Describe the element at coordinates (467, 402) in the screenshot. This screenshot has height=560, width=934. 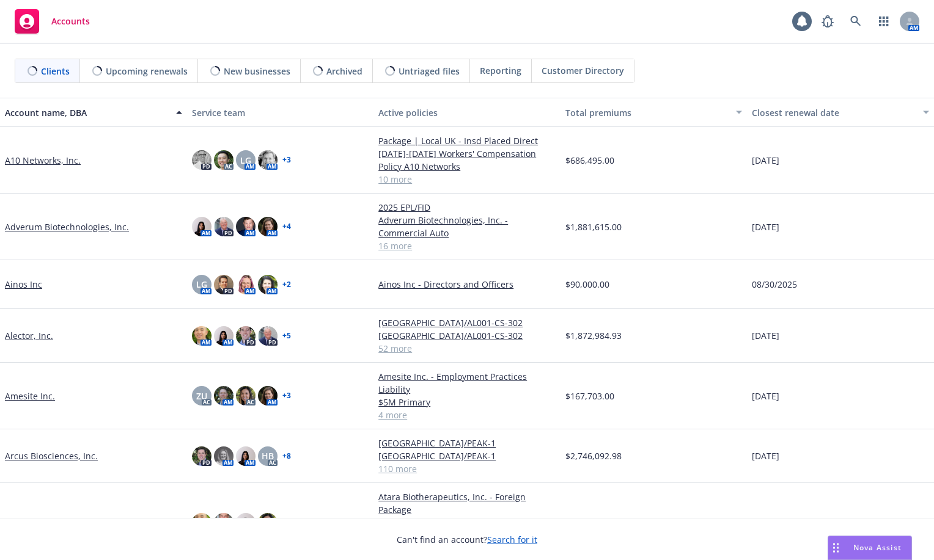
I see `a: $5M Primary` at that location.